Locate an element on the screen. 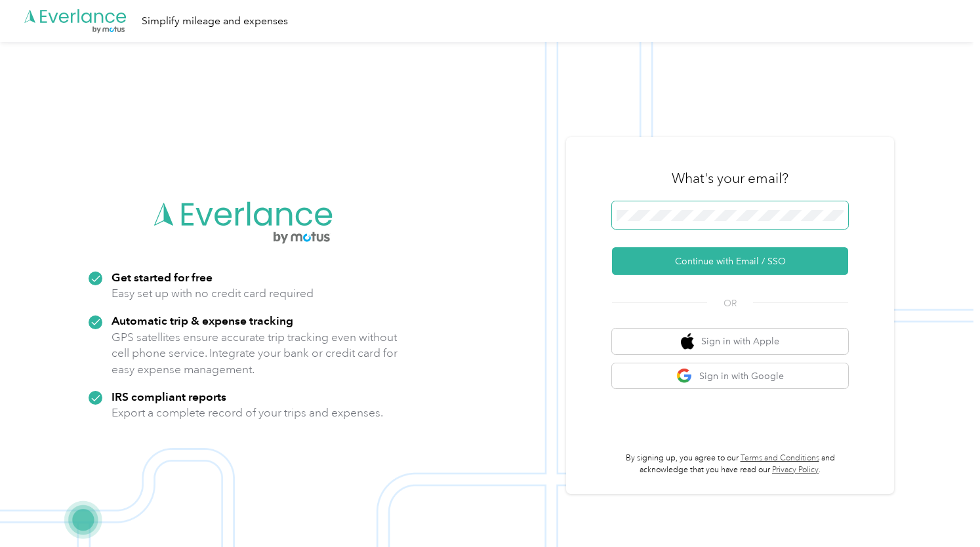 The height and width of the screenshot is (547, 980). p: GPS satellites ensure accurate trip tracking even without cell phone service. Integrate your bank... is located at coordinates (254, 354).